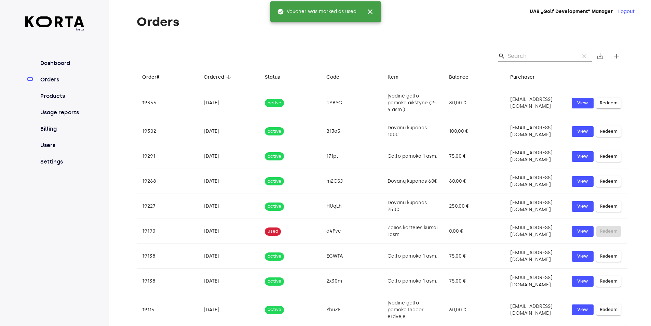 The height and width of the screenshot is (326, 651). Describe the element at coordinates (463, 77) in the screenshot. I see `span: Balance` at that location.